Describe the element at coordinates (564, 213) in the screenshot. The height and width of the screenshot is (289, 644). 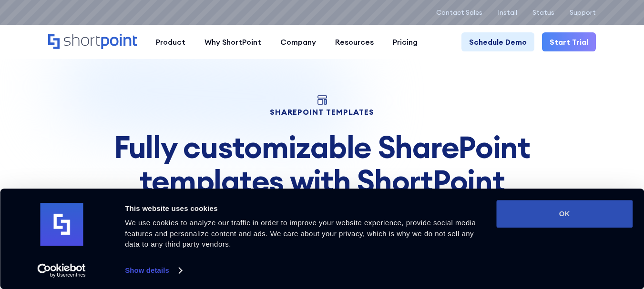
I see `button: OK` at that location.